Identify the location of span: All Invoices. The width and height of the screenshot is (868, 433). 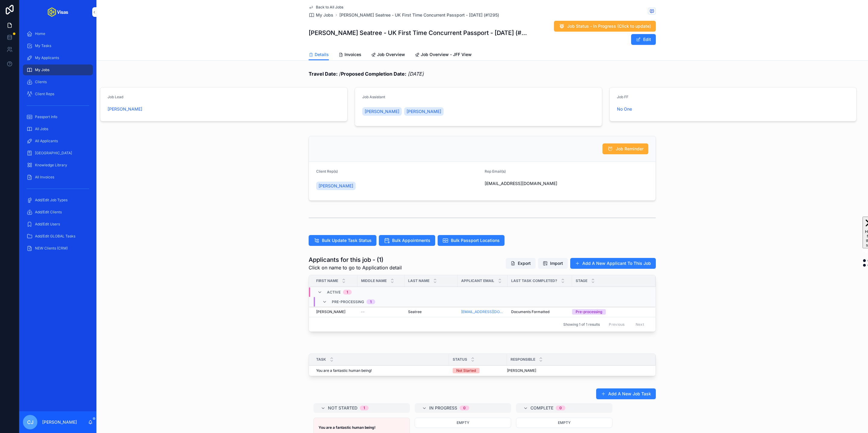
(45, 177).